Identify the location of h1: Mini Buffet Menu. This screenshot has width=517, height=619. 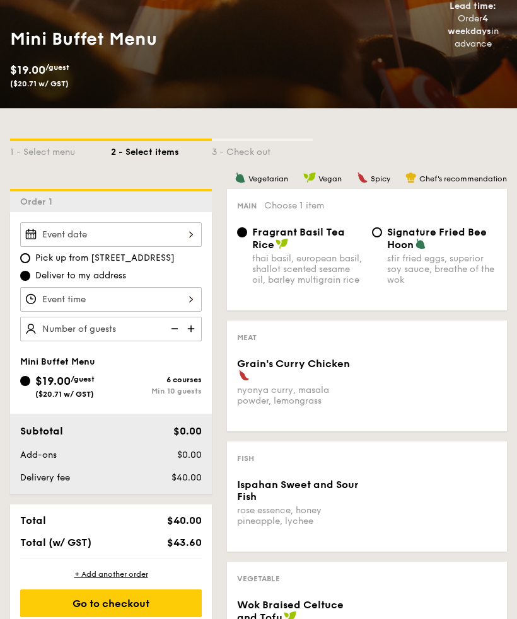
(132, 39).